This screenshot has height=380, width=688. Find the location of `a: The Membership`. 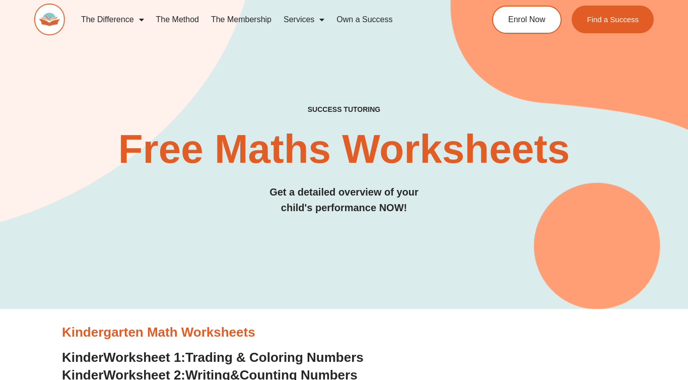

a: The Membership is located at coordinates (241, 20).